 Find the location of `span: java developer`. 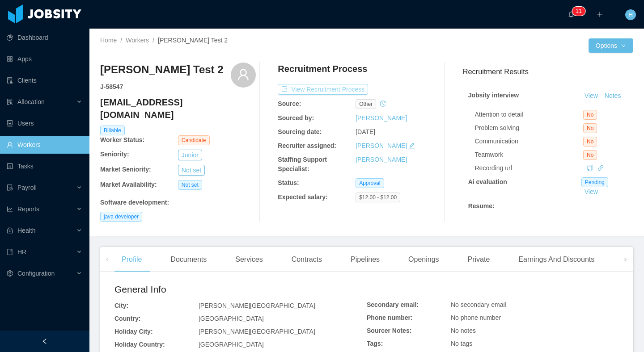

span: java developer is located at coordinates (121, 216).